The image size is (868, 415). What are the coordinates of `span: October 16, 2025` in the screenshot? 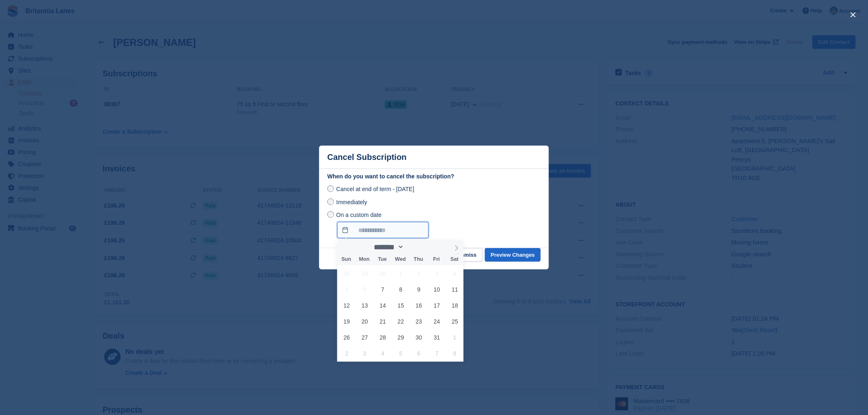 It's located at (419, 305).